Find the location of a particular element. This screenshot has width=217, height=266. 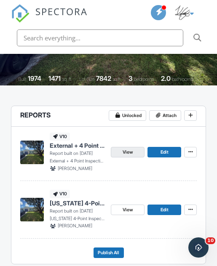

div: 1974 is located at coordinates (35, 78).